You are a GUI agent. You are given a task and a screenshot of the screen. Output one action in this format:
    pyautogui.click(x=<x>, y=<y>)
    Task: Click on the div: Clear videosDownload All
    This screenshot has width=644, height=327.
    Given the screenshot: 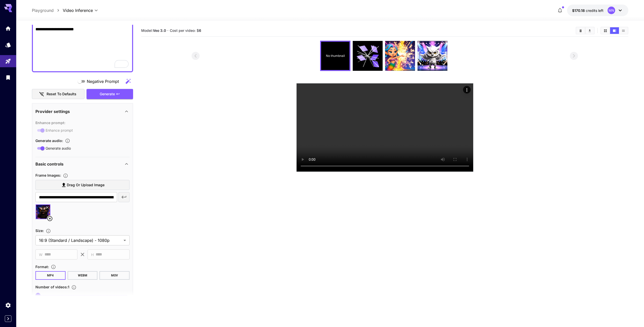 What is the action you would take?
    pyautogui.click(x=585, y=30)
    